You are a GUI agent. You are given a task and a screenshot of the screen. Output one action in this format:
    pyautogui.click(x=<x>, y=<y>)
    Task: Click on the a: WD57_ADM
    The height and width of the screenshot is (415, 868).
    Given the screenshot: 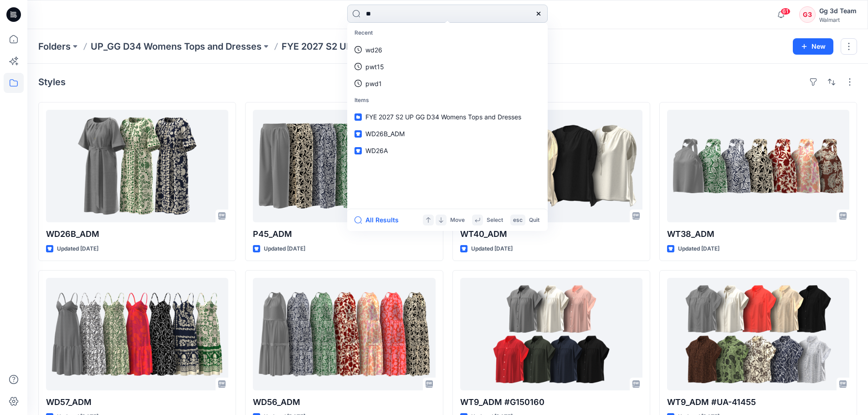 What is the action you would take?
    pyautogui.click(x=137, y=334)
    